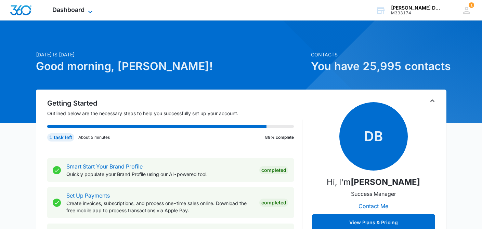 The width and height of the screenshot is (482, 229). I want to click on div: 1 task left, so click(61, 138).